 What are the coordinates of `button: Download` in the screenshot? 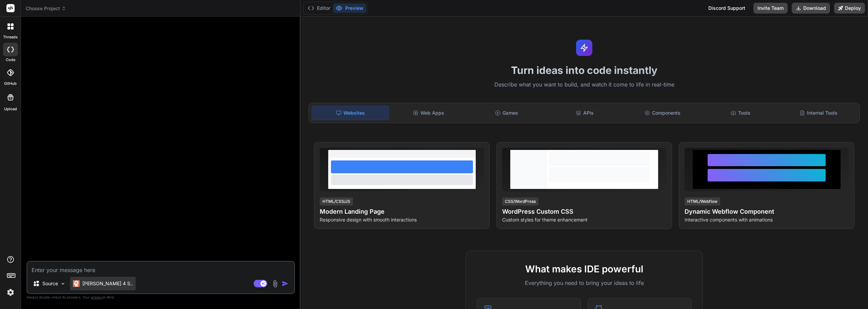 It's located at (811, 8).